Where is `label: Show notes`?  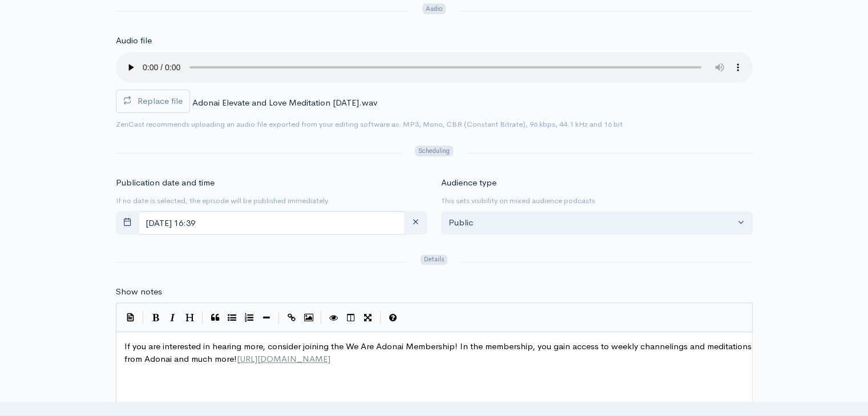
label: Show notes is located at coordinates (139, 291).